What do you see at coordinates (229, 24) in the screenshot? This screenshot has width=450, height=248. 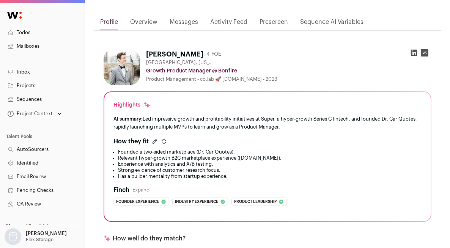 I see `a: Activity Feed` at bounding box center [229, 24].